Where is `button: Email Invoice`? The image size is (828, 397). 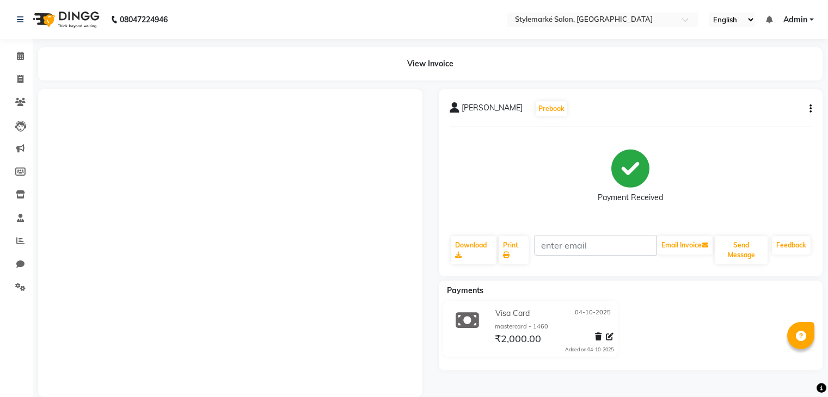
button: Email Invoice is located at coordinates (685, 246).